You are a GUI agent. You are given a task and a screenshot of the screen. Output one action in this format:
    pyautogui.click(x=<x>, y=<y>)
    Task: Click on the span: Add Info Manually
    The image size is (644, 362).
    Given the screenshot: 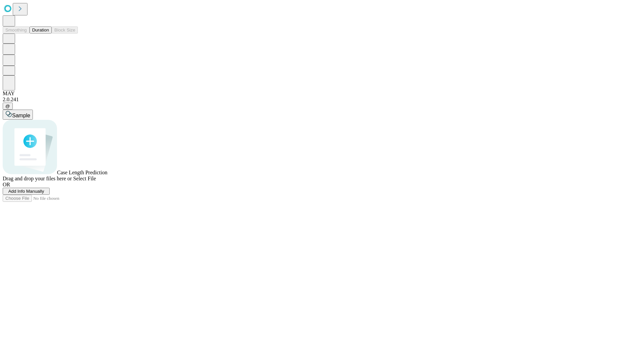 What is the action you would take?
    pyautogui.click(x=26, y=191)
    